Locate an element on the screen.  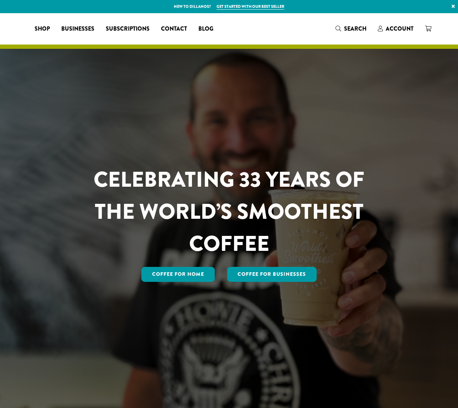
span: Subscriptions is located at coordinates (128, 29).